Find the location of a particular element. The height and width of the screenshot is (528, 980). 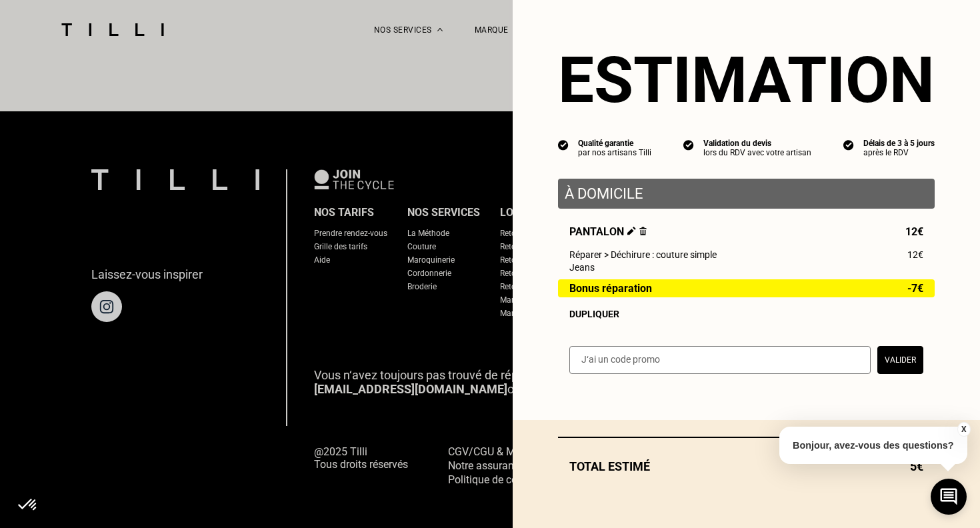

section: Estimation is located at coordinates (746, 80).